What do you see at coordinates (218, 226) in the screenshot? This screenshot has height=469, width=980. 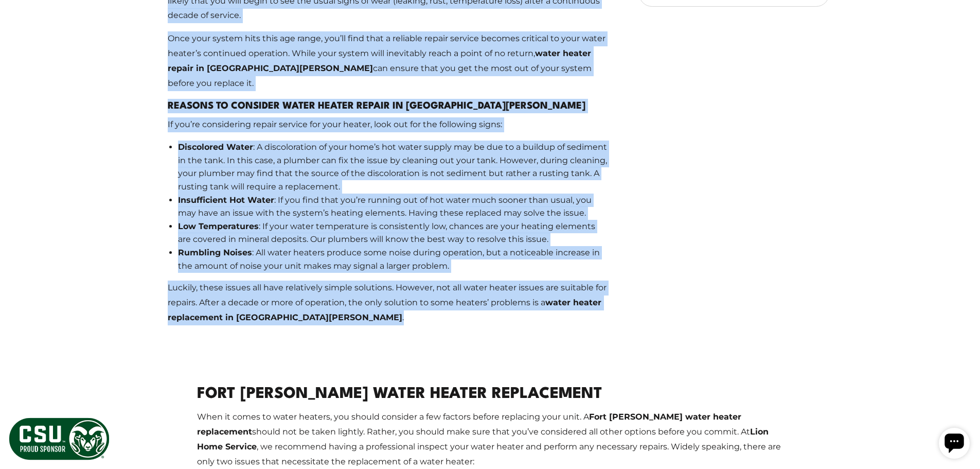 I see `strong: Low Temperatures` at bounding box center [218, 226].